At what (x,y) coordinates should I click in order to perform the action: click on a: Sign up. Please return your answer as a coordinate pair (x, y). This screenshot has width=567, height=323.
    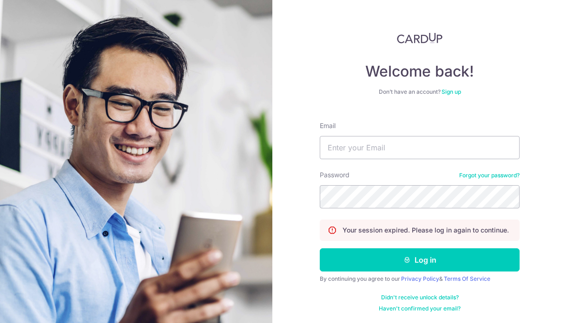
    Looking at the image, I should click on (451, 91).